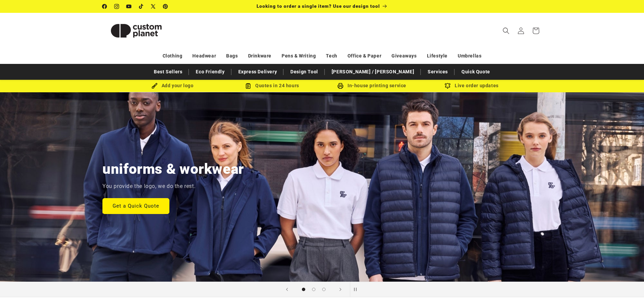 Image resolution: width=644 pixels, height=308 pixels. Describe the element at coordinates (318, 6) in the screenshot. I see `span: Looking to order a single item? Use our design tool` at that location.